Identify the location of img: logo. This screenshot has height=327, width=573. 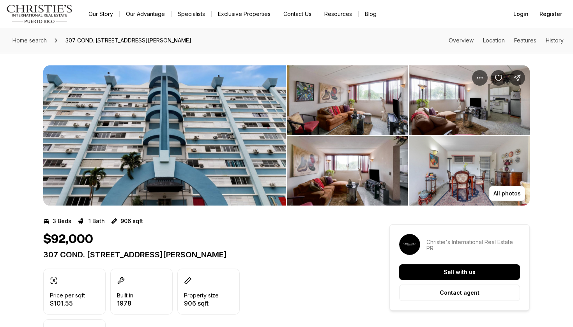
(39, 14).